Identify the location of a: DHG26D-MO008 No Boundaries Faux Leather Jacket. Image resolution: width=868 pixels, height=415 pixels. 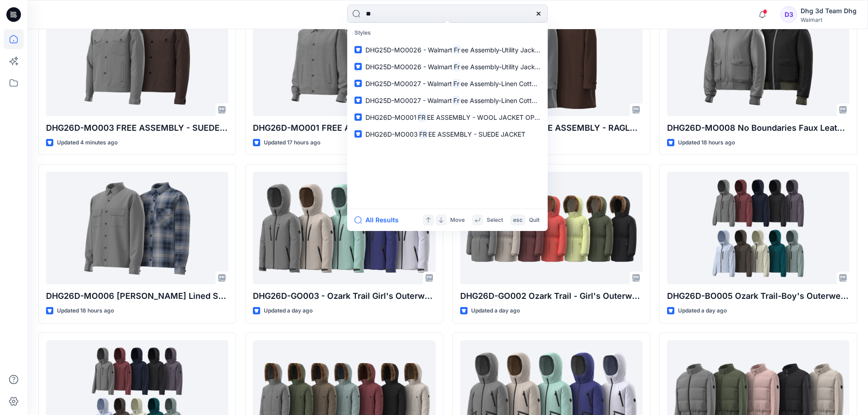
(758, 60).